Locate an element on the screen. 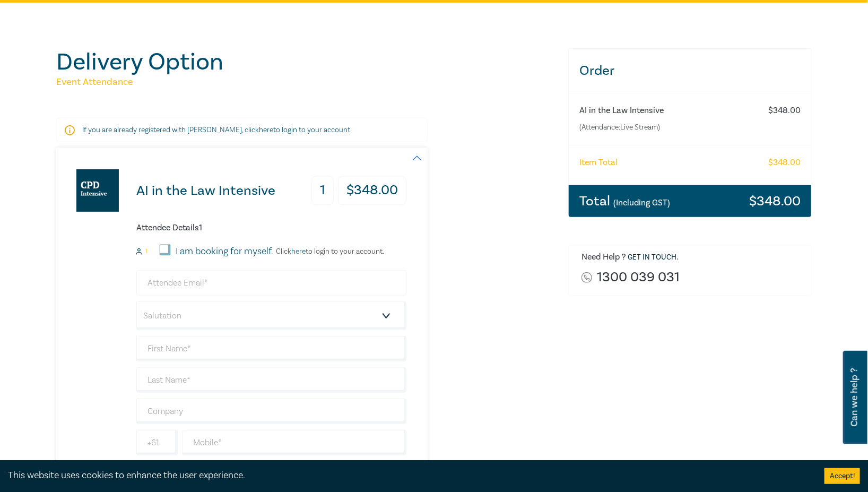 The height and width of the screenshot is (492, 868). h6: Item Total is located at coordinates (599, 162).